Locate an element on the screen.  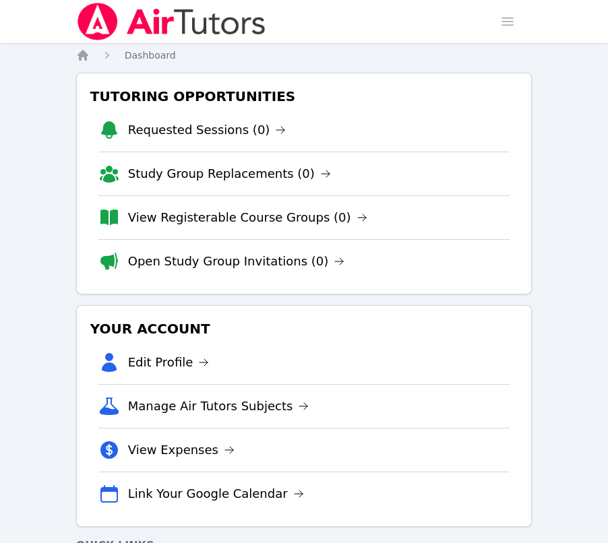
a: Study Group Replacements (0) is located at coordinates (229, 174).